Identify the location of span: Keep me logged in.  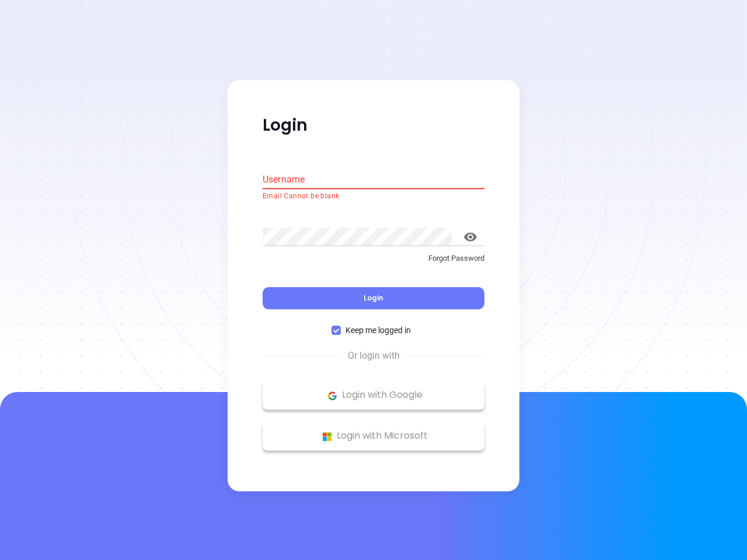
(378, 331).